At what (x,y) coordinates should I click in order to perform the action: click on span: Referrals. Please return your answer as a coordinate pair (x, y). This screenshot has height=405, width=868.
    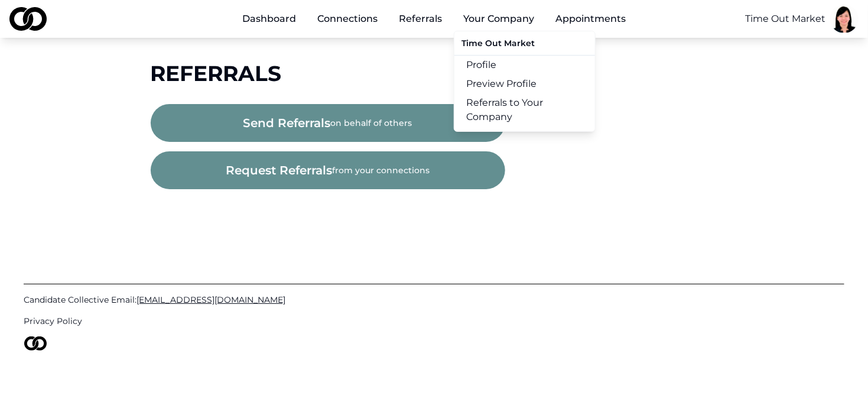
    Looking at the image, I should click on (217, 74).